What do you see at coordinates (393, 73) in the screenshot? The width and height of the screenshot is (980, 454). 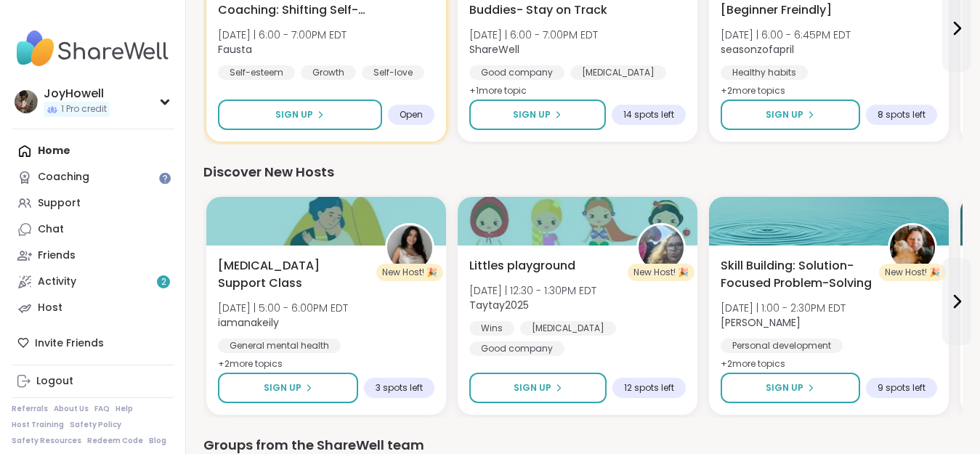 I see `div: Self-love` at bounding box center [393, 73].